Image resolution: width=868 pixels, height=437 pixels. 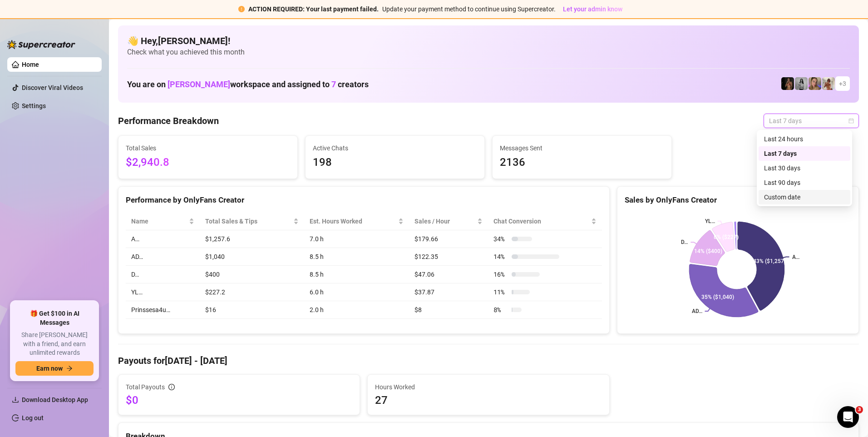 I want to click on td: $400, so click(x=252, y=274).